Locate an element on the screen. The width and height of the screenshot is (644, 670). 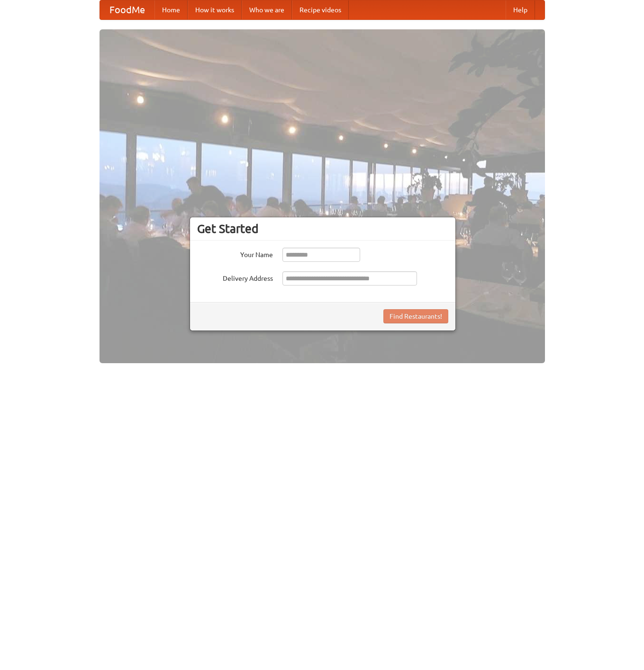
button: Find Restaurants! is located at coordinates (415, 316).